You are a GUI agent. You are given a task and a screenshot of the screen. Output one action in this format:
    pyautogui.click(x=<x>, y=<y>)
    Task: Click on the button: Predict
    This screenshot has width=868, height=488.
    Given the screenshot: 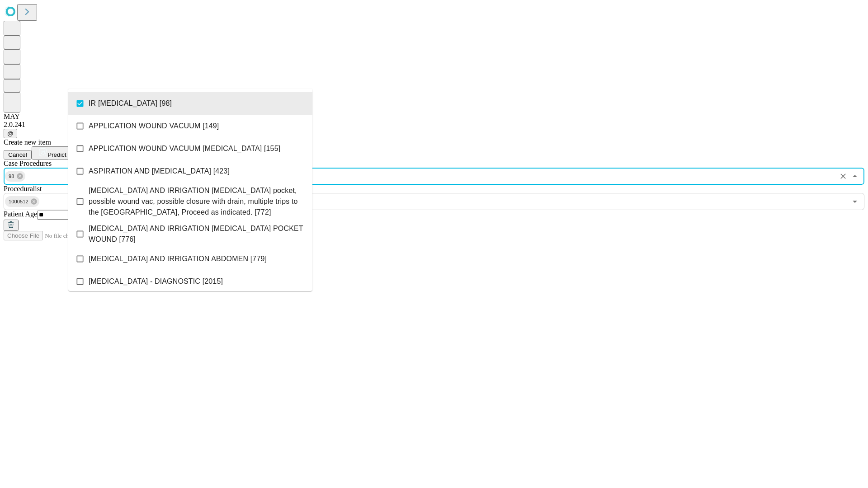 What is the action you would take?
    pyautogui.click(x=52, y=153)
    